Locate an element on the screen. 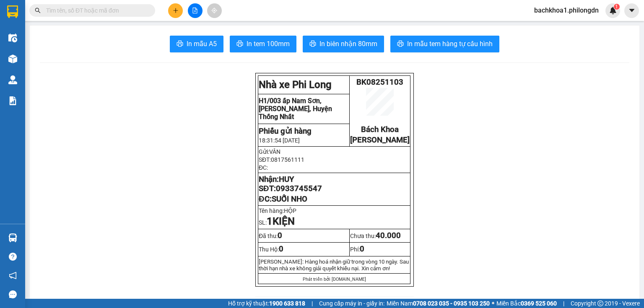  img: logo-vxr is located at coordinates (13, 12).